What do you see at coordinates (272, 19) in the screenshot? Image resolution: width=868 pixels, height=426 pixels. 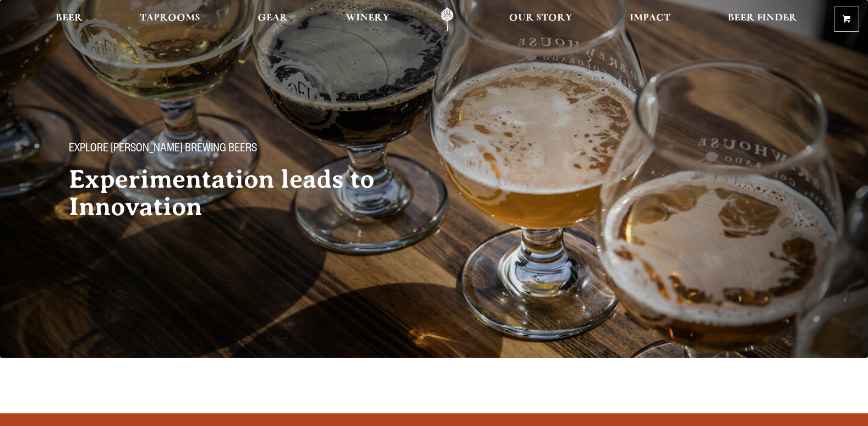 I see `a: Gear` at bounding box center [272, 19].